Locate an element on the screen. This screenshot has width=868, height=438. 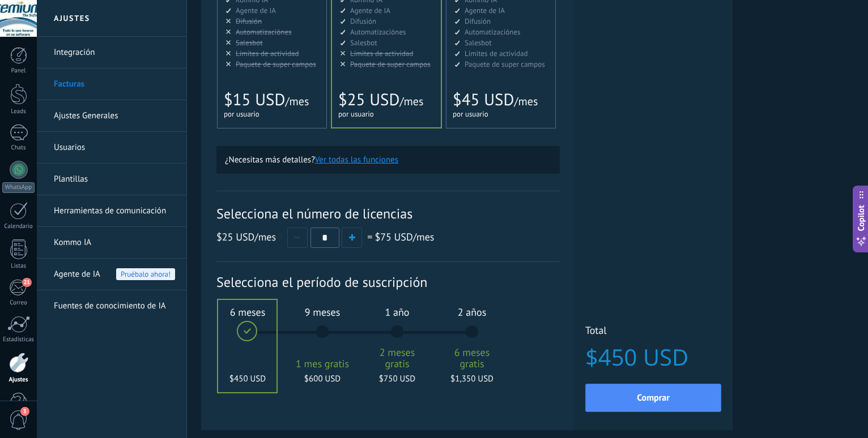
a: Agente de IA Pruébalo ahora! is located at coordinates (114, 275).